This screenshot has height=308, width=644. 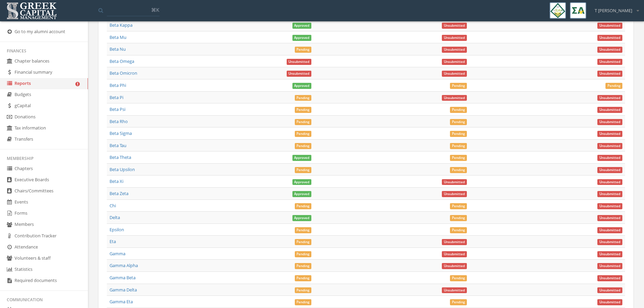 I want to click on a: Beta Mu, so click(x=118, y=37).